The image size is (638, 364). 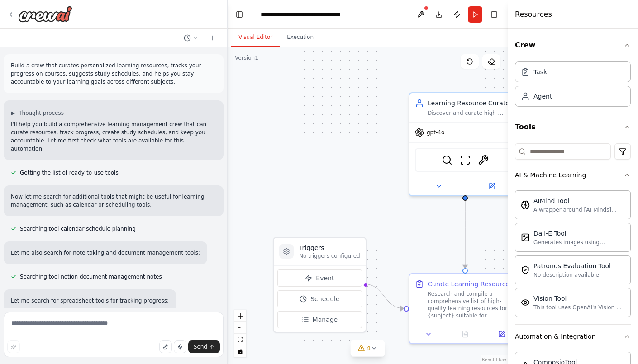 I want to click on button: AI & Machine Learning, so click(x=573, y=175).